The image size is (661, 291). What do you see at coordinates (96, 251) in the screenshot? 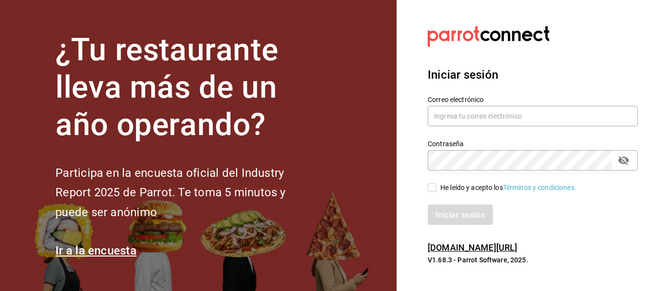
I see `a: Ir a la encuesta` at bounding box center [96, 251].